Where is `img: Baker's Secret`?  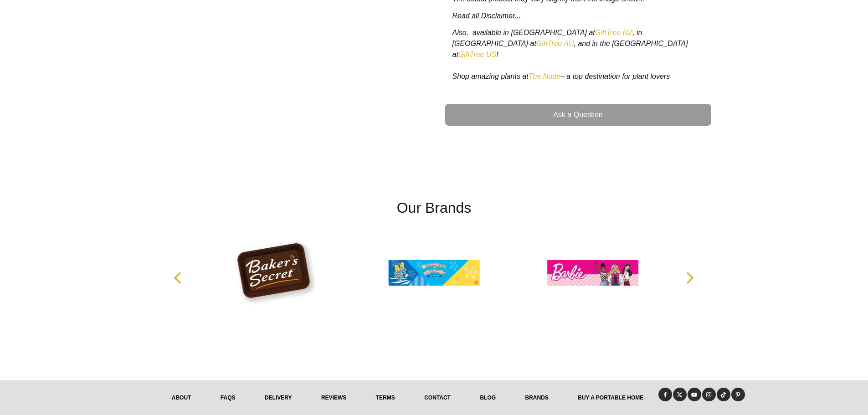
img: Baker's Secret is located at coordinates (275, 273).